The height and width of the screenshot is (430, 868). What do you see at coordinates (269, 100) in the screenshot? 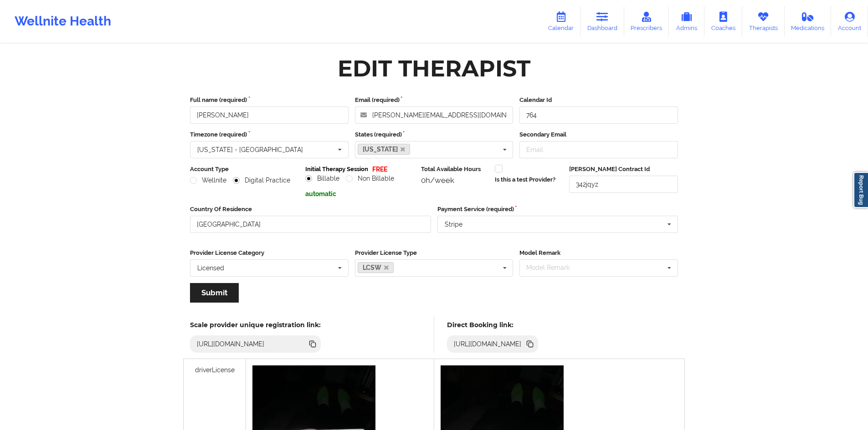
I see `label: Full name (required)` at bounding box center [269, 100].